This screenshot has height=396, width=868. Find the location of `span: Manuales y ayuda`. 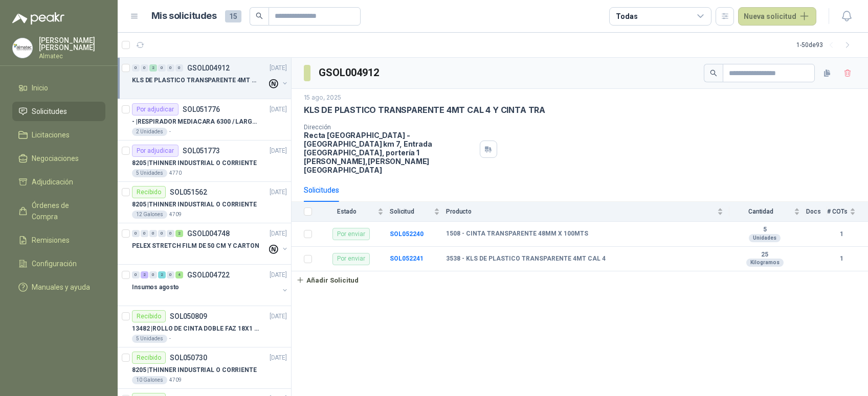

span: Manuales y ayuda is located at coordinates (61, 287).